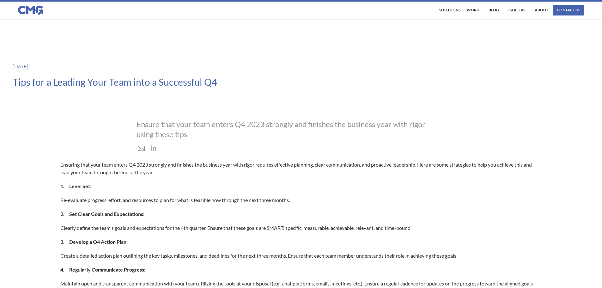  Describe the element at coordinates (141, 148) in the screenshot. I see `img: mail icon in grey` at that location.